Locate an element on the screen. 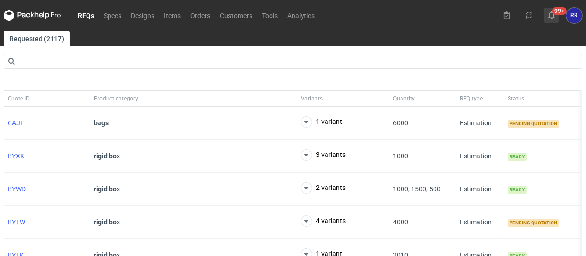 The width and height of the screenshot is (586, 256). a: CAJF is located at coordinates (16, 123).